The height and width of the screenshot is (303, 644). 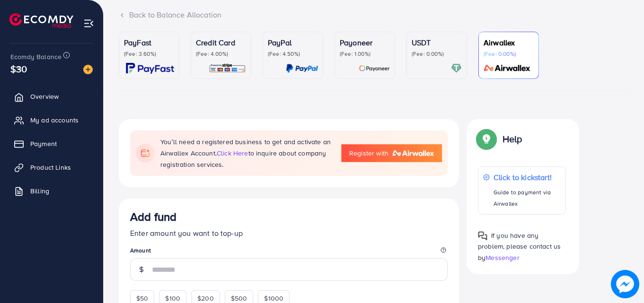 I want to click on a: Overview, so click(x=52, y=97).